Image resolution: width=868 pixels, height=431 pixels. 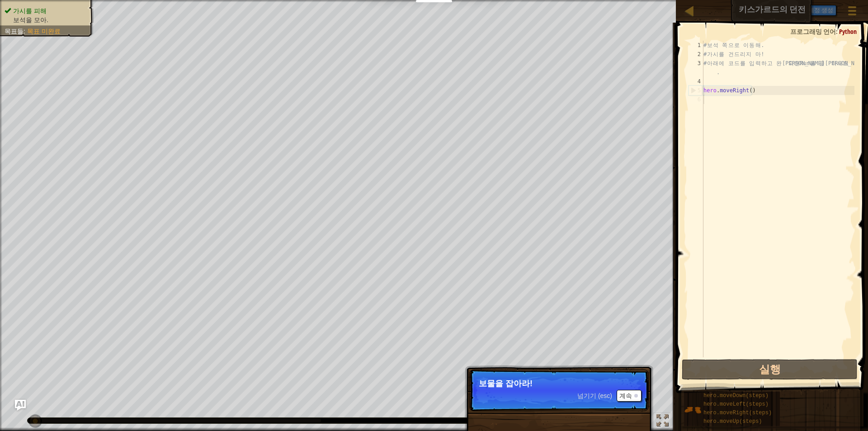 What do you see at coordinates (696, 68) in the screenshot?
I see `div: 3` at bounding box center [696, 68].